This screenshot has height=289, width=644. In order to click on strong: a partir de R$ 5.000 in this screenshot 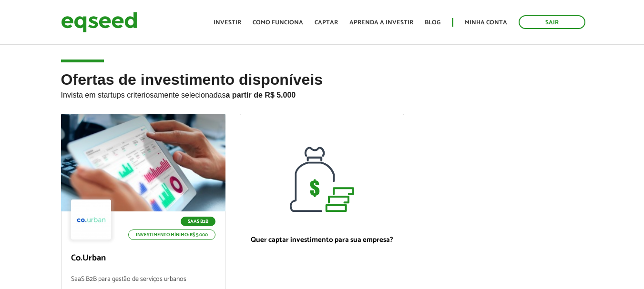, I will do `click(261, 95)`.